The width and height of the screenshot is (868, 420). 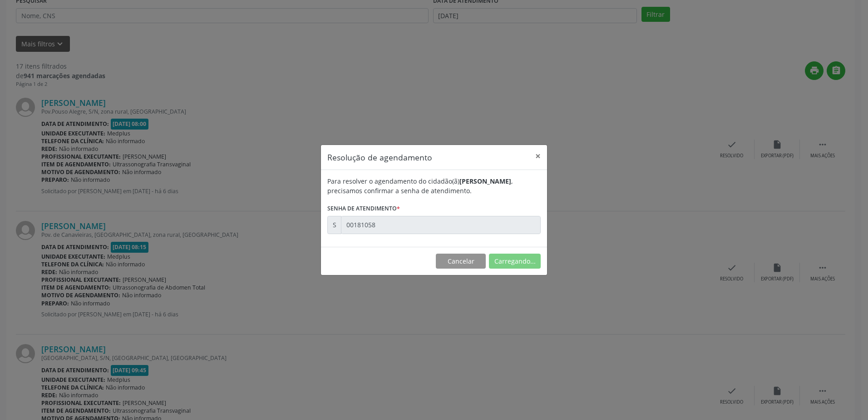 What do you see at coordinates (434, 186) in the screenshot?
I see `div: Para resolver o agendamento do cidadão(ã) , precisamos confirmar a senha de atendimento.` at bounding box center [434, 186].